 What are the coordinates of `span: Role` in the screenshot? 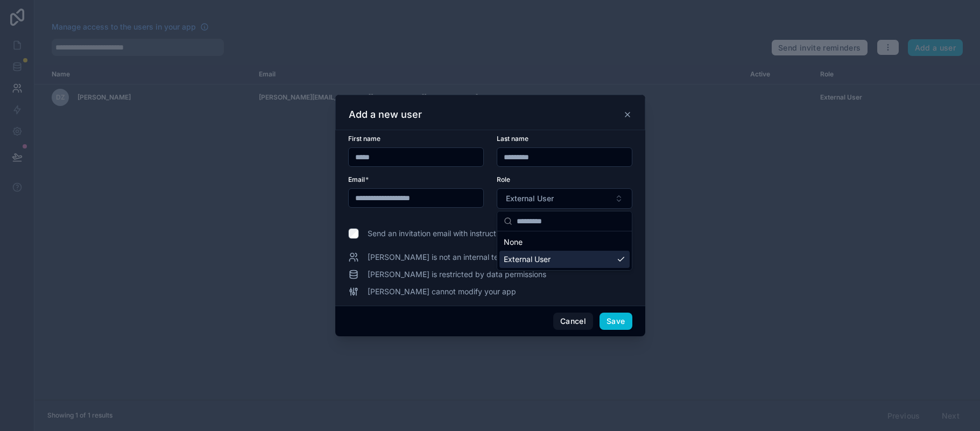 It's located at (504, 179).